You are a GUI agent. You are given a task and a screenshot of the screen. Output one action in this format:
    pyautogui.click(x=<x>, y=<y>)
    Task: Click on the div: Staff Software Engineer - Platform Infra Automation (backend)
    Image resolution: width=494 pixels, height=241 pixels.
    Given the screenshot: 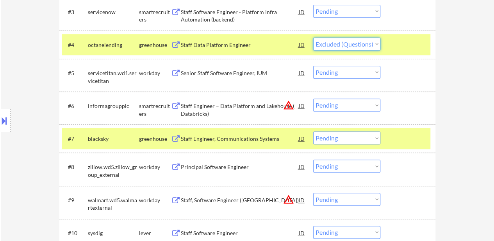 What is the action you would take?
    pyautogui.click(x=240, y=16)
    